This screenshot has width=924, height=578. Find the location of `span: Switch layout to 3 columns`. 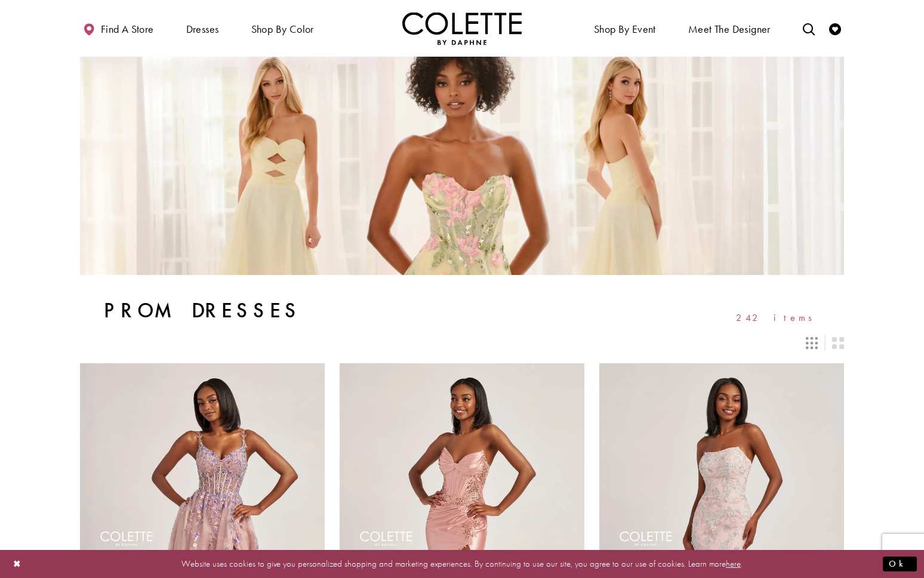

span: Switch layout to 3 columns is located at coordinates (812, 343).